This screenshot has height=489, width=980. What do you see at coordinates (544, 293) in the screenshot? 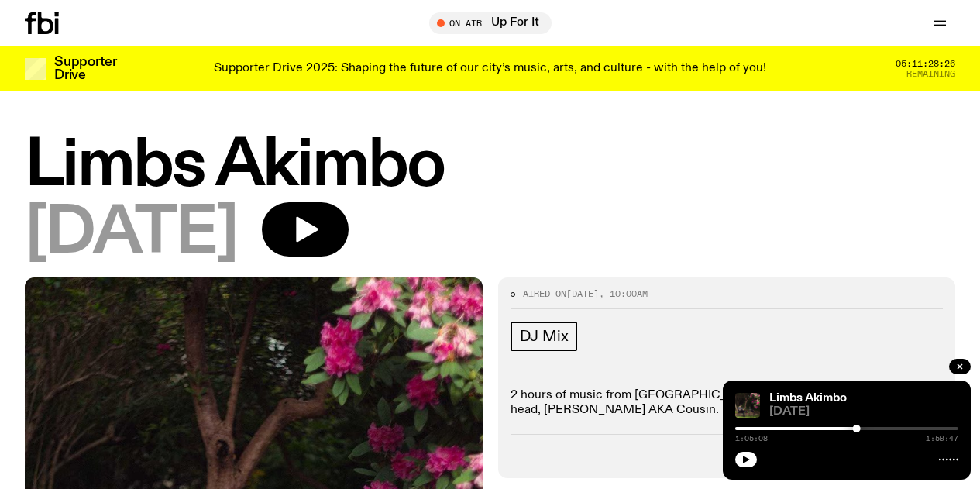
I see `span: Aired on` at bounding box center [544, 293].